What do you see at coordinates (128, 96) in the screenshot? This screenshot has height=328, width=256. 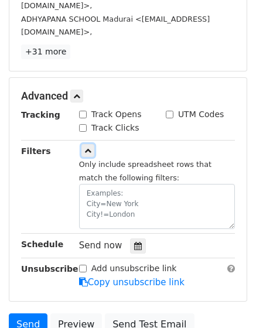 I see `h5: Advanced` at bounding box center [128, 96].